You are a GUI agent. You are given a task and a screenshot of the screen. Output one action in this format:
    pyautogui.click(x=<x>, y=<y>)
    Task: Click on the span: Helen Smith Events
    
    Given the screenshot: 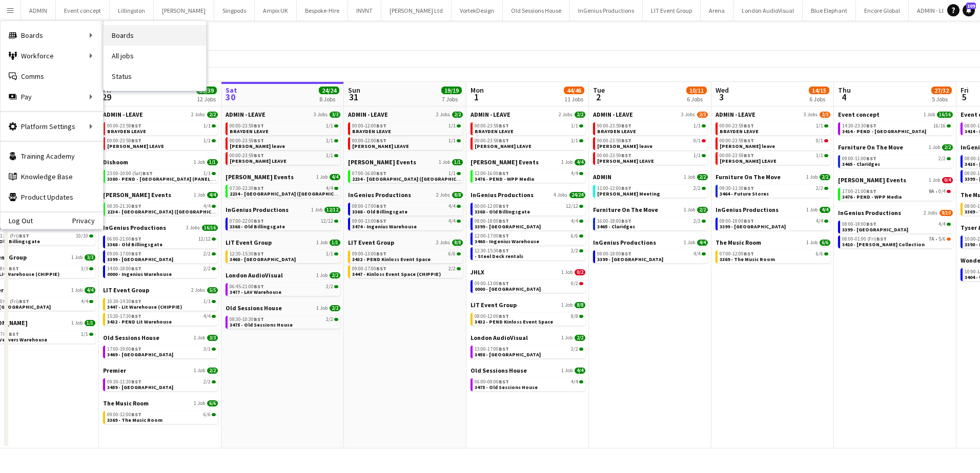 What is the action you would take?
    pyautogui.click(x=505, y=162)
    